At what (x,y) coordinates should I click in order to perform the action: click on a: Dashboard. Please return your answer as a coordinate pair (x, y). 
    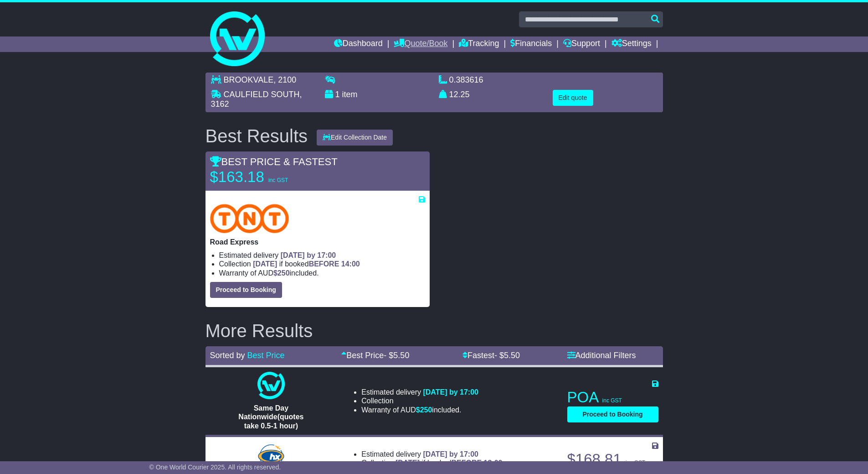
    Looking at the image, I should click on (358, 44).